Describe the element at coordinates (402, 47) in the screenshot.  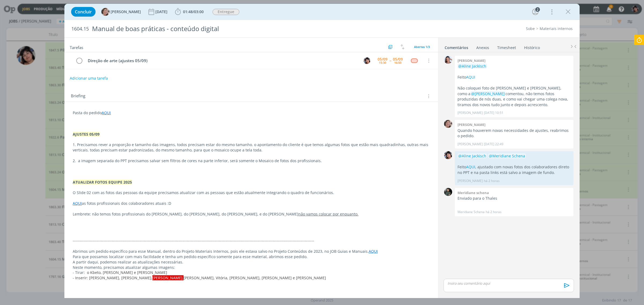
I see `img: arrow-down-up.svg` at that location.